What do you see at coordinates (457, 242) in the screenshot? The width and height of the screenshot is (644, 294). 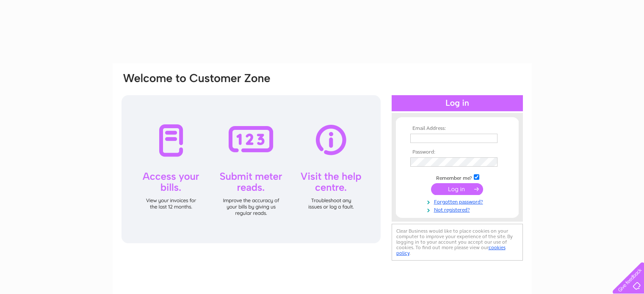 I see `div: Clear Business would like to place cookies on your computer to improve your experience of the sit...` at bounding box center [457, 242].